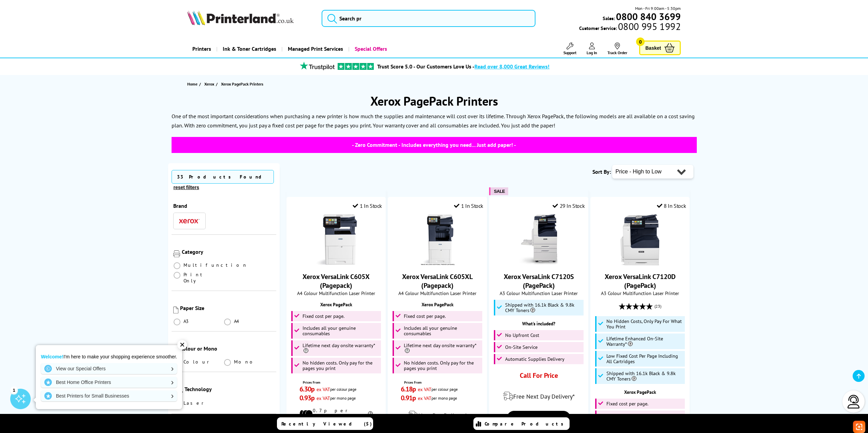 The width and height of the screenshot is (868, 433). I want to click on div: Call For Price, so click(539, 377).